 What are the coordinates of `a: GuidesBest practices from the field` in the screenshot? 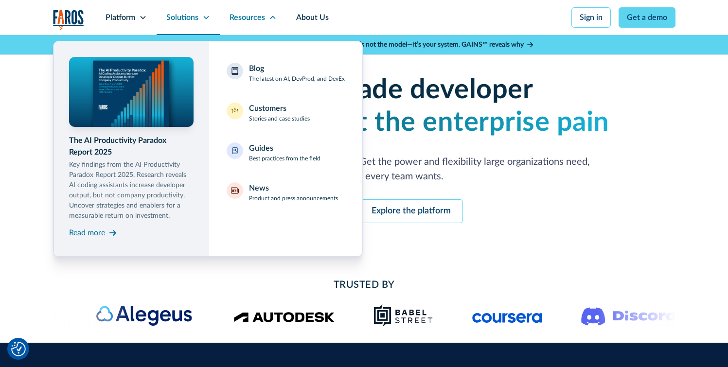 It's located at (286, 153).